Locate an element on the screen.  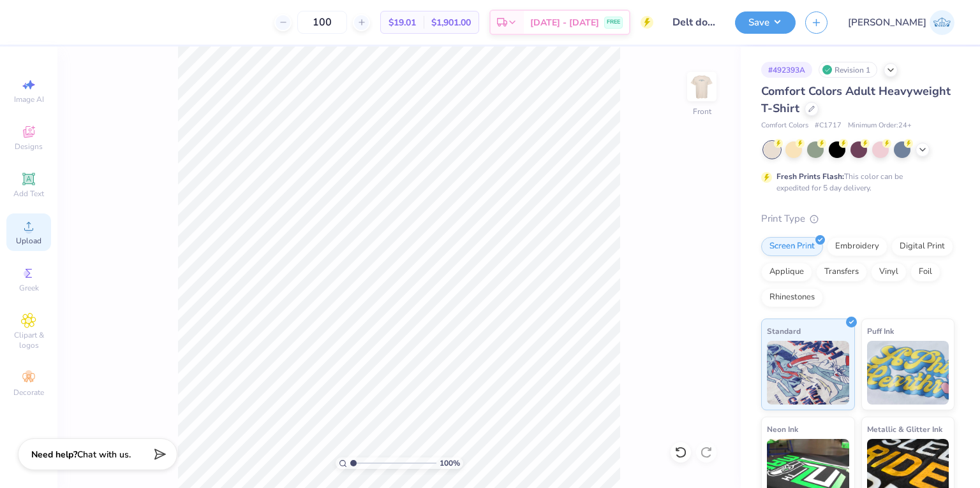
div: Revision 1 is located at coordinates (848, 69).